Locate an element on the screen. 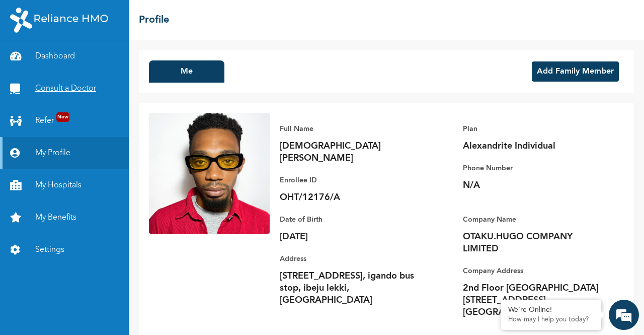  p: Address is located at coordinates (350, 259).